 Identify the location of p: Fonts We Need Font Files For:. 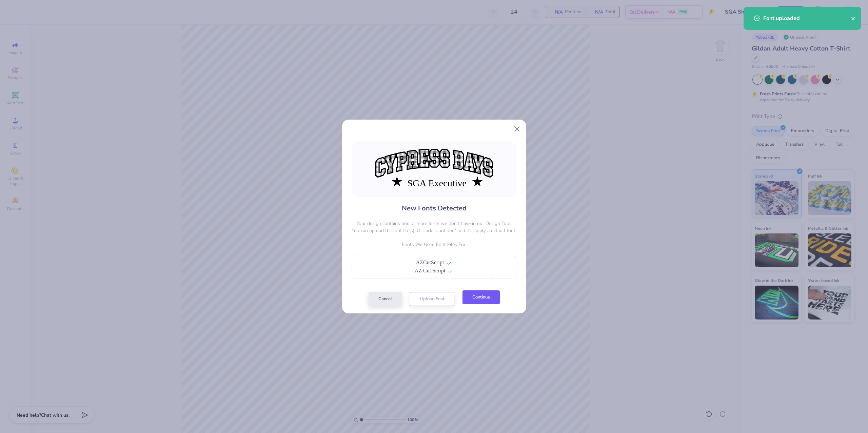
(434, 244).